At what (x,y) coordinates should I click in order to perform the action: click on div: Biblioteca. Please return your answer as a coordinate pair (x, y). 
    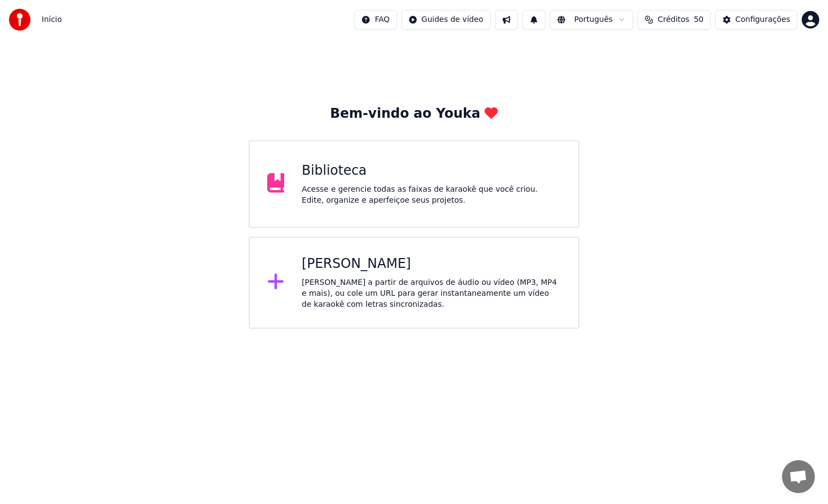
    Looking at the image, I should click on (431, 171).